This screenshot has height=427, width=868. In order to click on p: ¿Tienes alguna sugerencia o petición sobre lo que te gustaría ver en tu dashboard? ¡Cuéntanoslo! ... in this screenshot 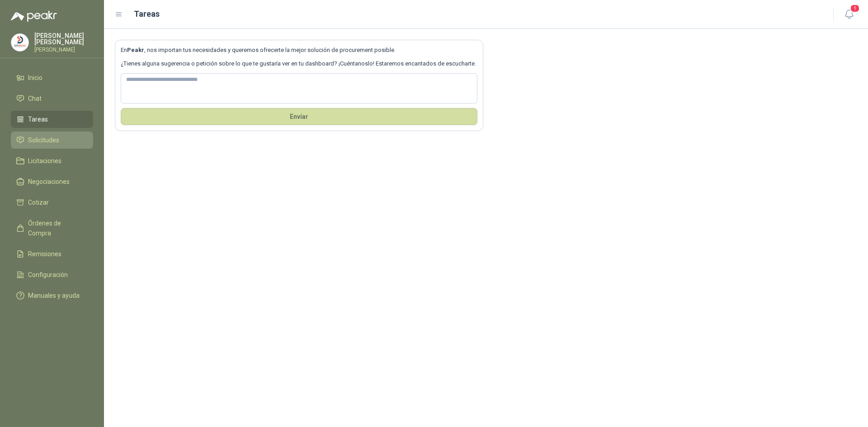, I will do `click(299, 64)`.